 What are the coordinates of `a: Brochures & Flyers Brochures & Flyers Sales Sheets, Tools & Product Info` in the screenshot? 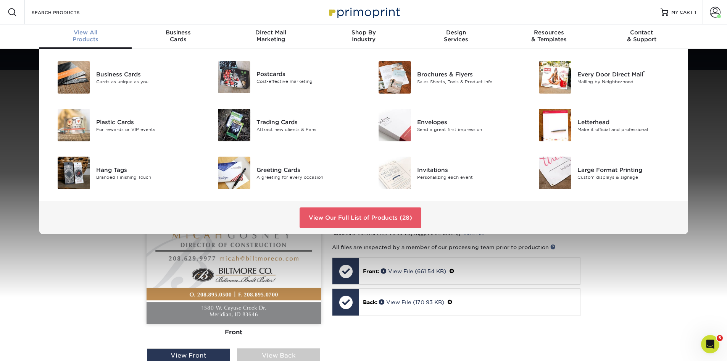 It's located at (444, 77).